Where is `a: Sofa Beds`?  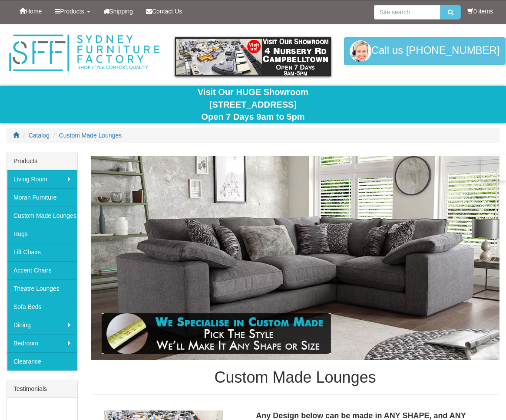
a: Sofa Beds is located at coordinates (42, 307).